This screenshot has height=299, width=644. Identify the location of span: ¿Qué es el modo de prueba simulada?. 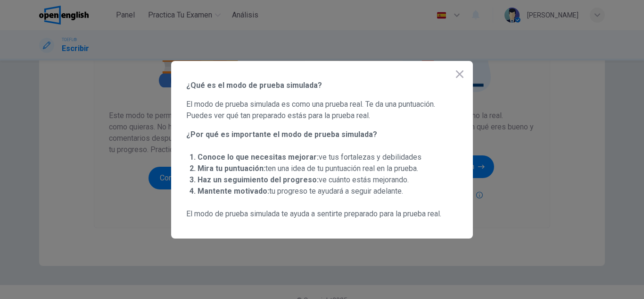
(322, 85).